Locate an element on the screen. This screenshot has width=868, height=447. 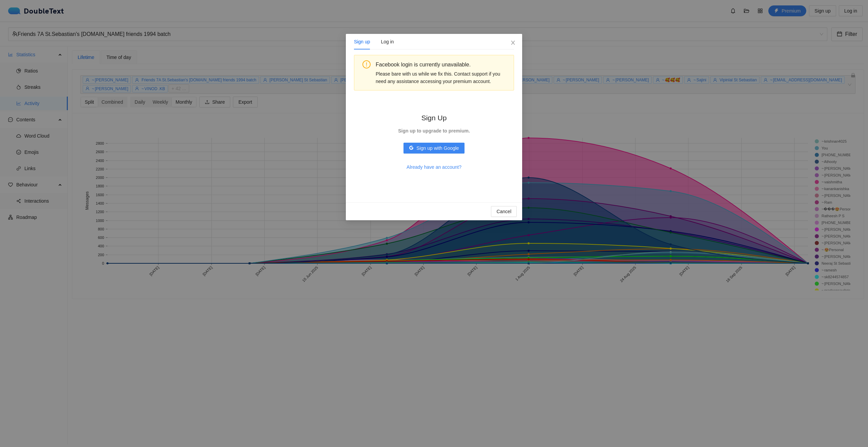
span: Sign up with Google is located at coordinates (437, 148).